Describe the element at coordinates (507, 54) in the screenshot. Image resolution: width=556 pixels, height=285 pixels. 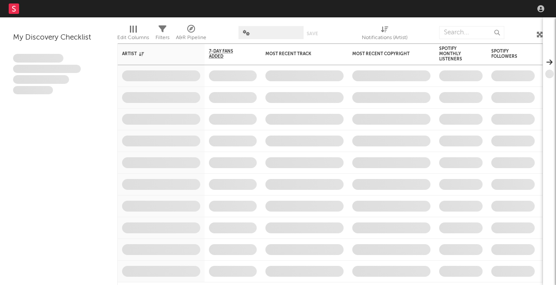
I see `div: Spotify Followers` at that location.